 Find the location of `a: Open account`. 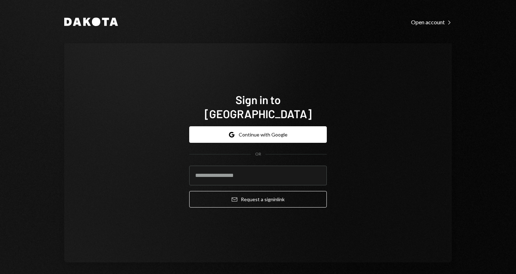

a: Open account is located at coordinates (432, 22).